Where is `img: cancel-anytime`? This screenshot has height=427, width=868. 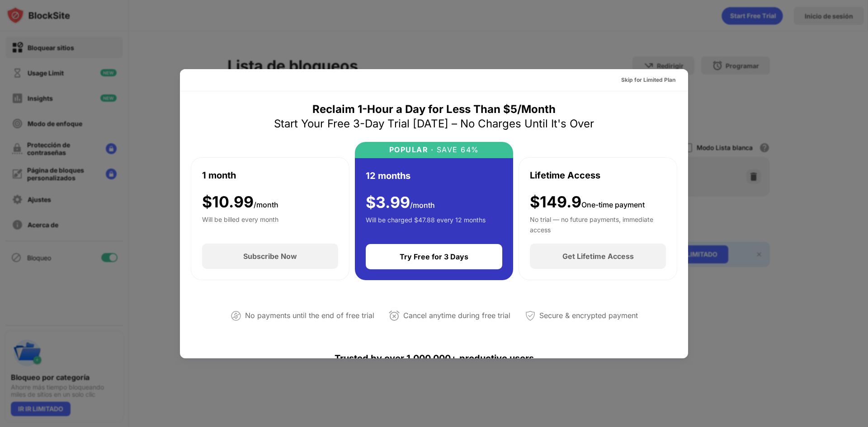
img: cancel-anytime is located at coordinates (394, 316).